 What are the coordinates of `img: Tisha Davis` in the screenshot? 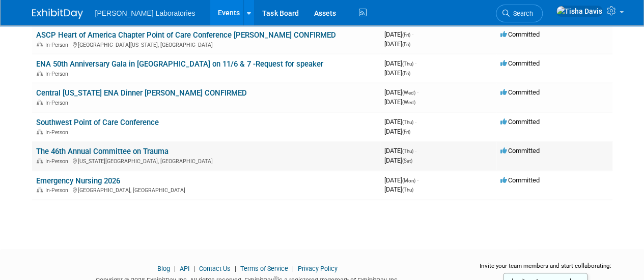 It's located at (580, 11).